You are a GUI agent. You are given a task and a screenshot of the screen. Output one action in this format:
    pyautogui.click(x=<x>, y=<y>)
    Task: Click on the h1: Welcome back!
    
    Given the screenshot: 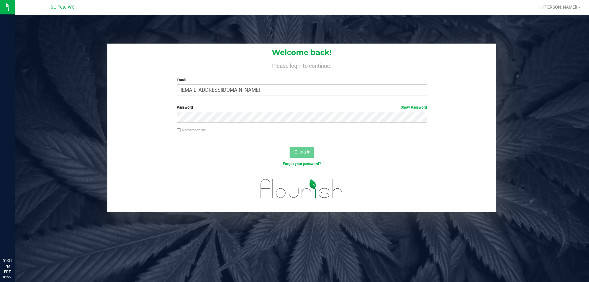 What is the action you would take?
    pyautogui.click(x=302, y=52)
    